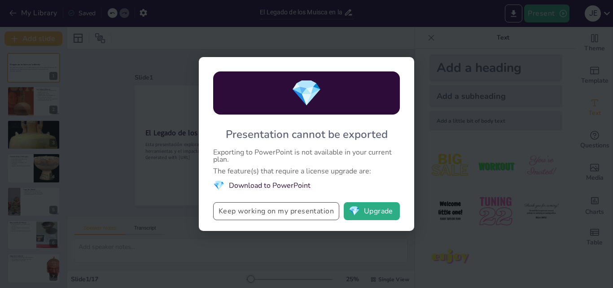  Describe the element at coordinates (306, 134) in the screenshot. I see `div: Presentation cannot be exported` at that location.